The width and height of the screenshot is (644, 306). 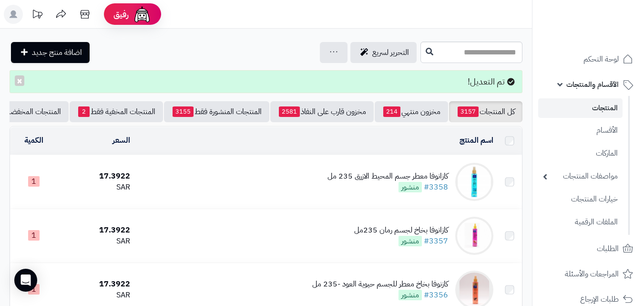 What do you see at coordinates (436, 187) in the screenshot?
I see `a: #3358` at bounding box center [436, 187].